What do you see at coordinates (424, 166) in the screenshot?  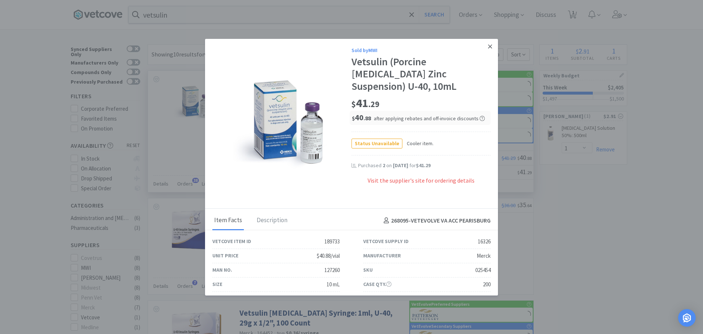 I see `div: Purchased on for` at bounding box center [424, 166].